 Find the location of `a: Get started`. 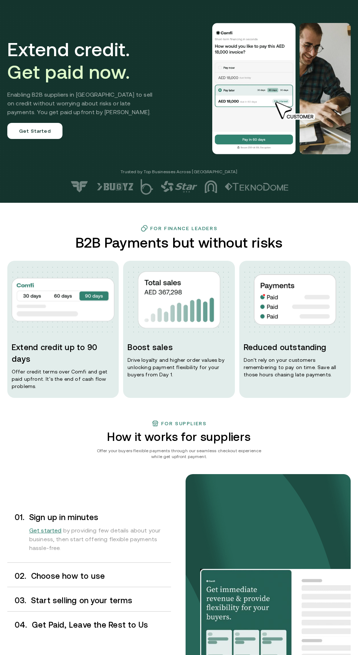

a: Get started is located at coordinates (46, 530).